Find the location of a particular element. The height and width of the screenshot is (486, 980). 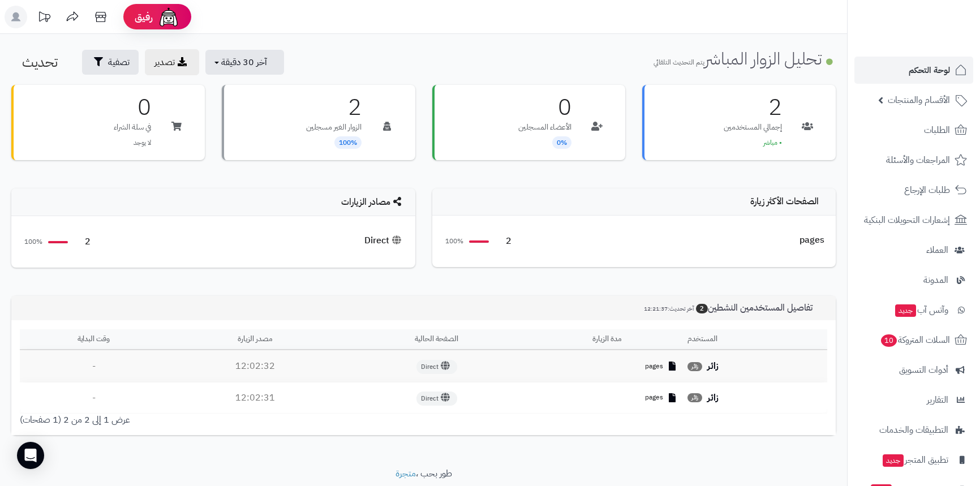

span: إشعارات التحويلات البنكية is located at coordinates (907, 220).